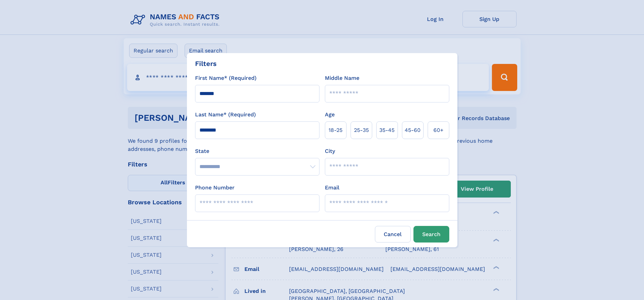 Image resolution: width=644 pixels, height=300 pixels. I want to click on label: First Name* (Required), so click(226, 78).